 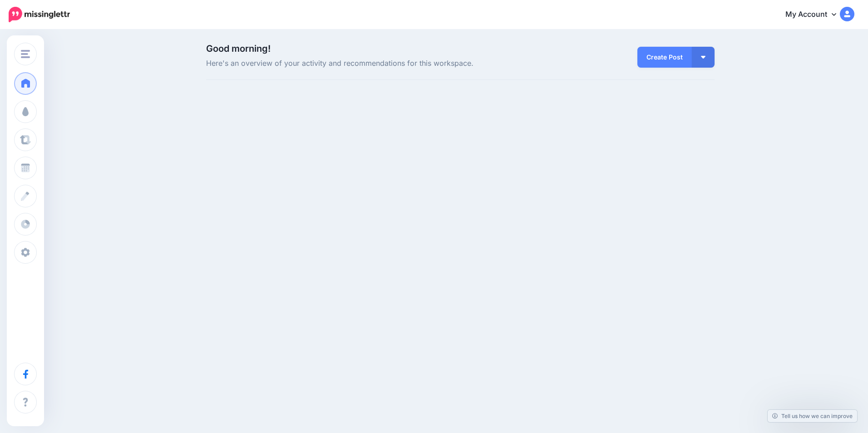 What do you see at coordinates (813, 416) in the screenshot?
I see `a: Tell us how we can improve` at bounding box center [813, 416].